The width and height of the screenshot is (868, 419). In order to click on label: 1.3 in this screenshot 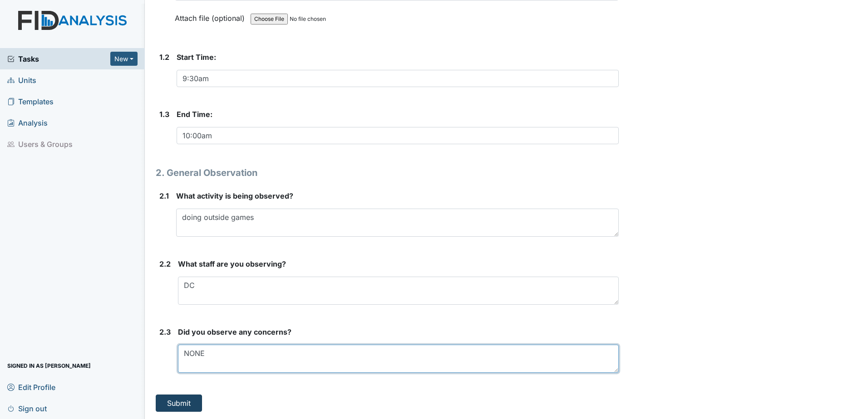, I will do `click(165, 114)`.